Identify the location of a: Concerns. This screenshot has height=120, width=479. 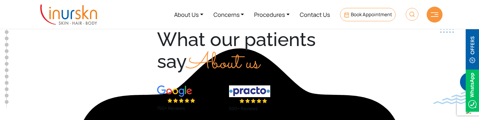
(229, 14).